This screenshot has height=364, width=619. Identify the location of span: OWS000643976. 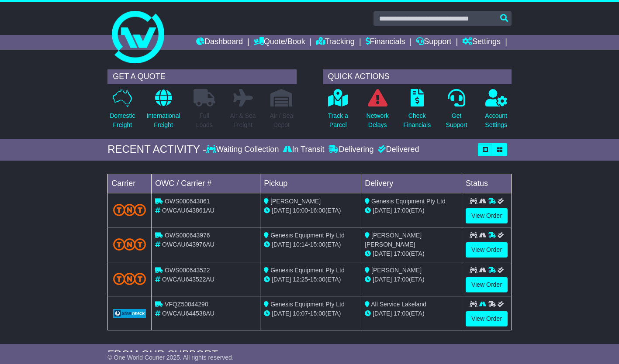
(187, 236).